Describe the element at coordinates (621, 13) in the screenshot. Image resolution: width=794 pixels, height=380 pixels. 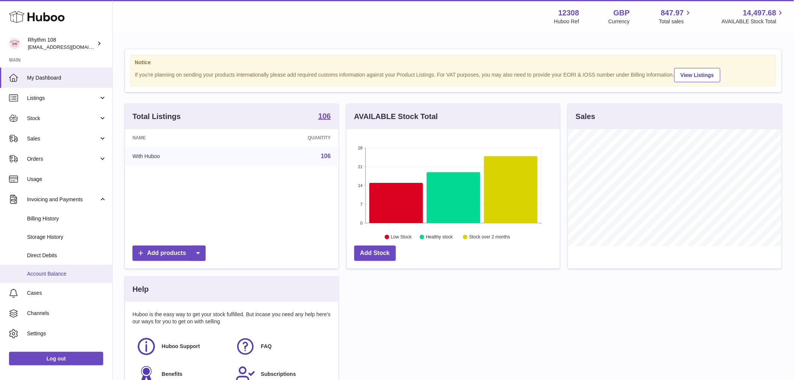
I see `strong: GBP` at that location.